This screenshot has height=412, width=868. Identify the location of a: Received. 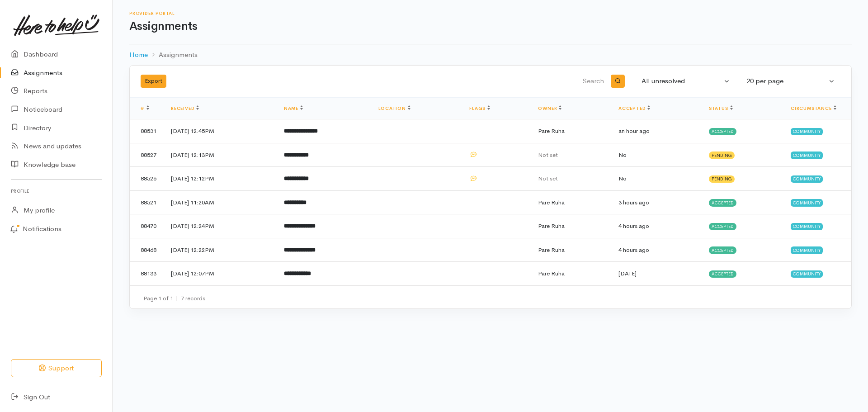
(185, 108).